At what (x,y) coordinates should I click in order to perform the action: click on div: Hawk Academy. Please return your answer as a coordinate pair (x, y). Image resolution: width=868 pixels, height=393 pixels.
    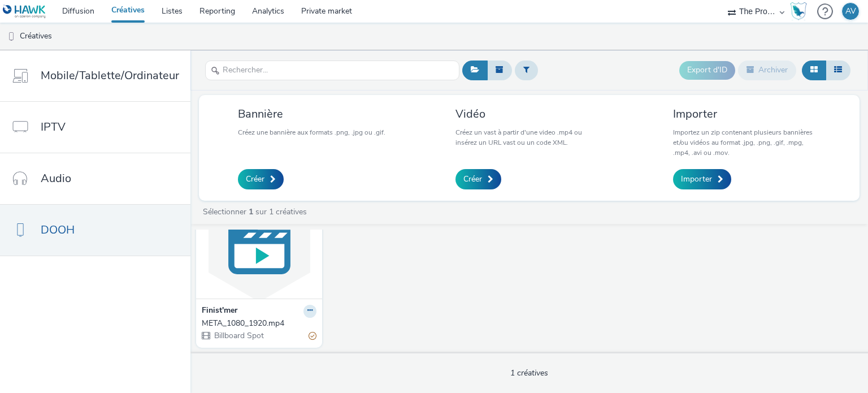
    Looking at the image, I should click on (799, 12).